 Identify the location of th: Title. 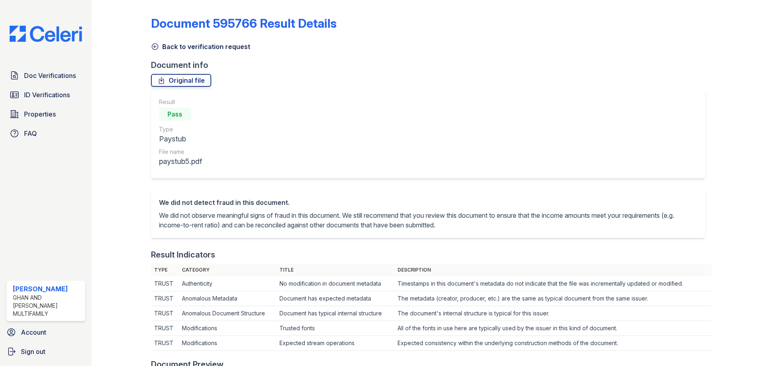
(335, 270).